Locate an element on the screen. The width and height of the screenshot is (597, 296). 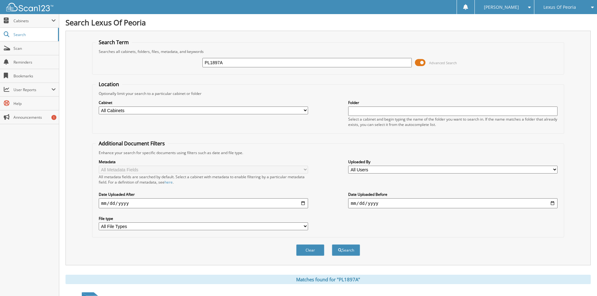
label: Cabinet is located at coordinates (203, 102).